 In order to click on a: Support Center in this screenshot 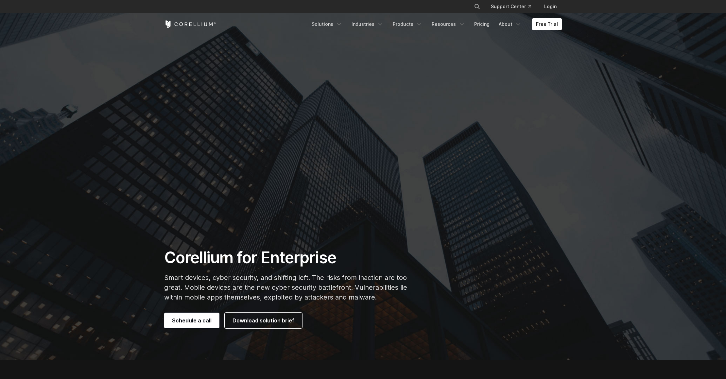, I will do `click(511, 7)`.